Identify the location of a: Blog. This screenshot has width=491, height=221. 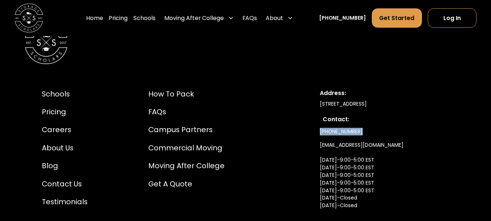
(65, 166).